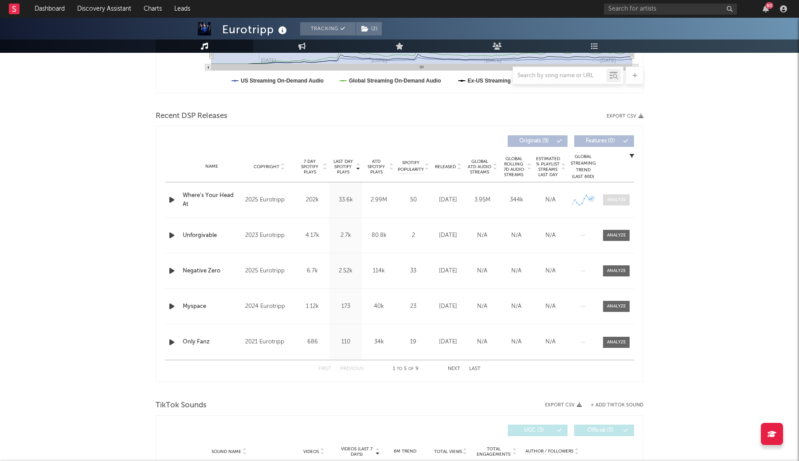  What do you see at coordinates (379, 342) in the screenshot?
I see `div: 34k` at bounding box center [379, 342].